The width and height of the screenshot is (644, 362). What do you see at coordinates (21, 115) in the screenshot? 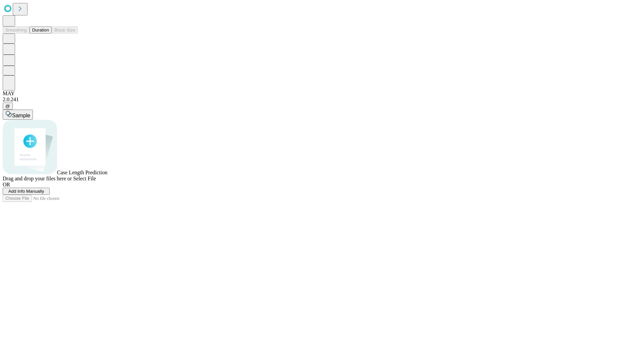
I see `span: Sample` at bounding box center [21, 115].